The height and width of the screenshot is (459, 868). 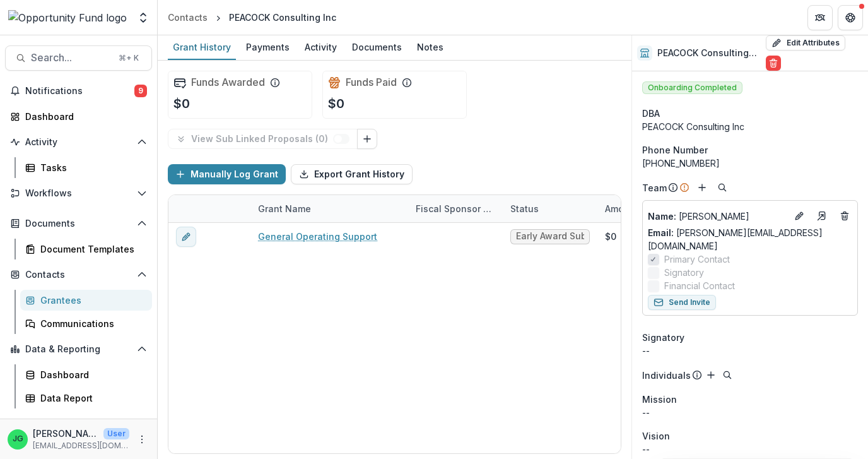 What do you see at coordinates (78, 193) in the screenshot?
I see `span: Workflows` at bounding box center [78, 193].